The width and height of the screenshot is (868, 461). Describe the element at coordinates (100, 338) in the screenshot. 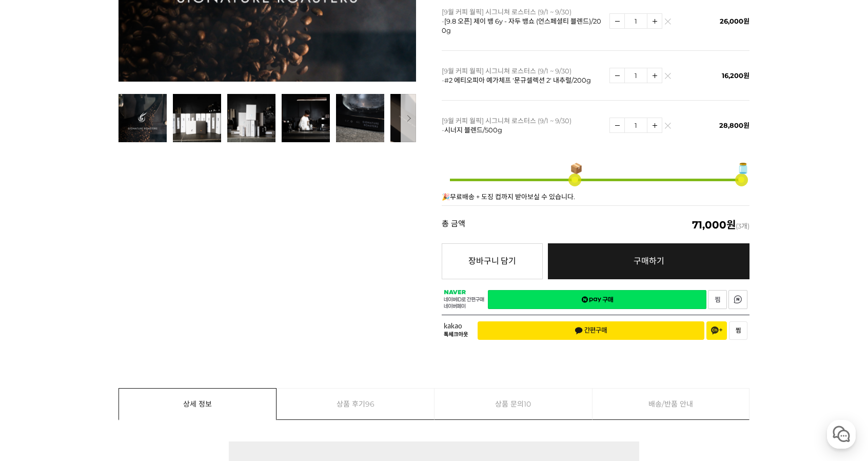

I see `a: 대화` at that location.